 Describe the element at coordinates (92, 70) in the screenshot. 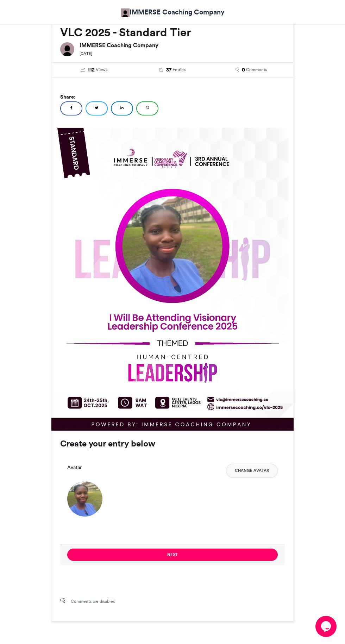

I see `span: 112` at that location.